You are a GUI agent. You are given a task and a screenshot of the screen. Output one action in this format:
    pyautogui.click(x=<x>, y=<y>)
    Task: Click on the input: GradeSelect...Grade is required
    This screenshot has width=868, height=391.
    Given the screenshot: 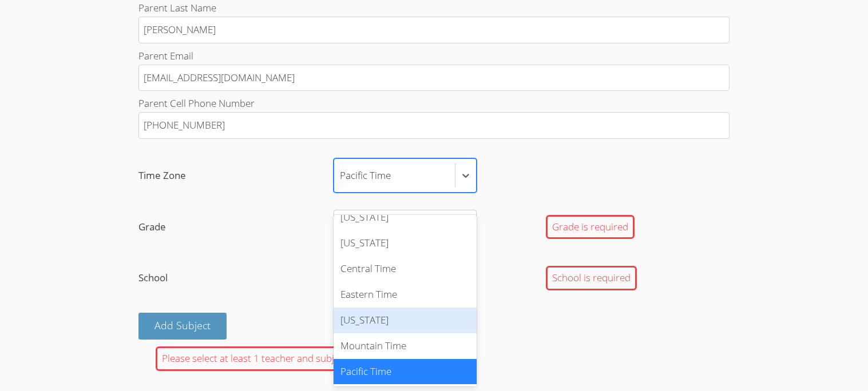 What is the action you would take?
    pyautogui.click(x=340, y=227)
    